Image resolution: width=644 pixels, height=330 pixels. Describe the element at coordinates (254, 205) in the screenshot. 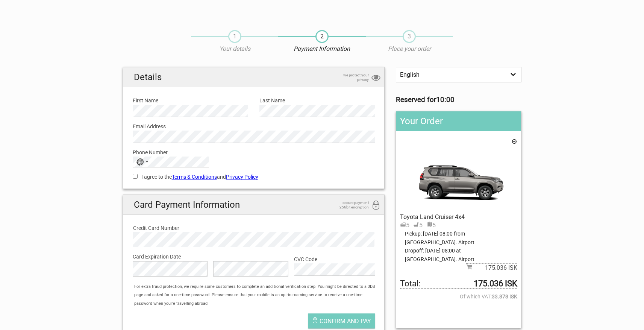

I see `h2: Card Payment Information` at that location.